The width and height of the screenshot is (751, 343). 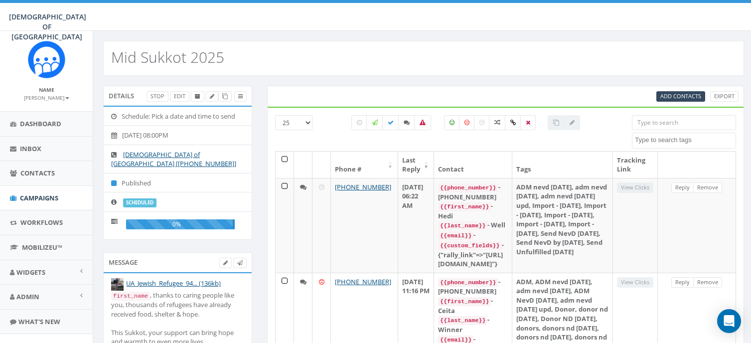 I want to click on span: View Campaign Delivery Statistics, so click(x=240, y=96).